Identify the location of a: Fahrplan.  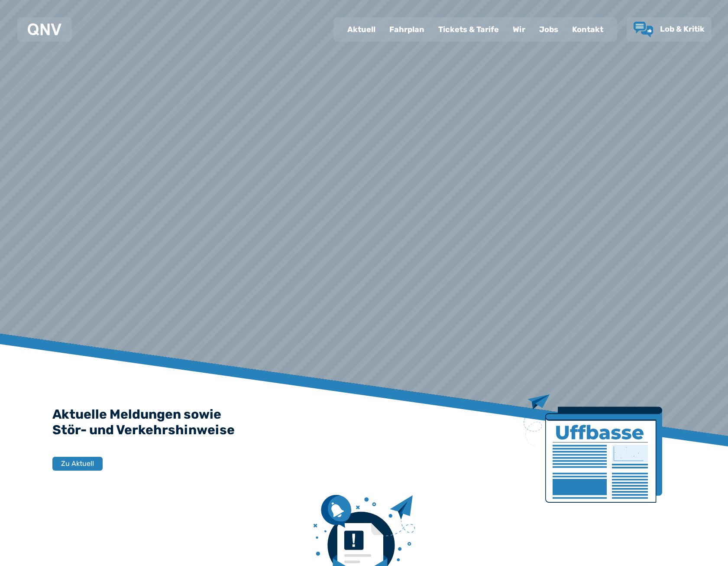
(407, 29).